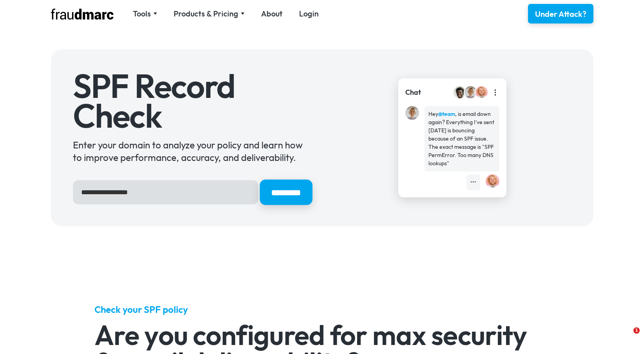  Describe the element at coordinates (413, 92) in the screenshot. I see `div: Chat` at that location.